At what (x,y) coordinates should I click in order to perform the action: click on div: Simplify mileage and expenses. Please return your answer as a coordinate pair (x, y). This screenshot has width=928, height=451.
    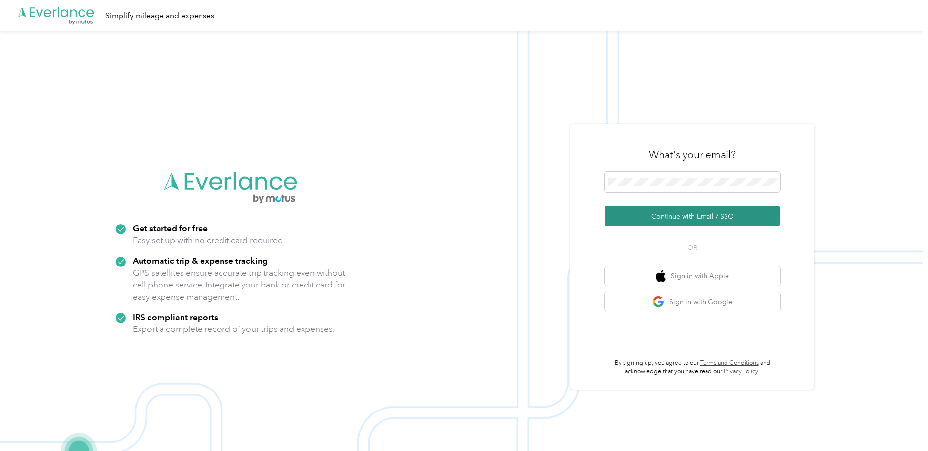
    Looking at the image, I should click on (159, 16).